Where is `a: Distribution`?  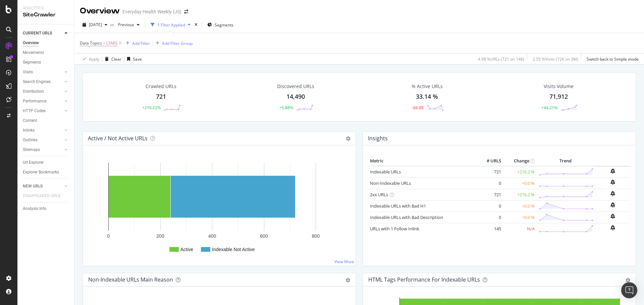
a: Distribution is located at coordinates (43, 91).